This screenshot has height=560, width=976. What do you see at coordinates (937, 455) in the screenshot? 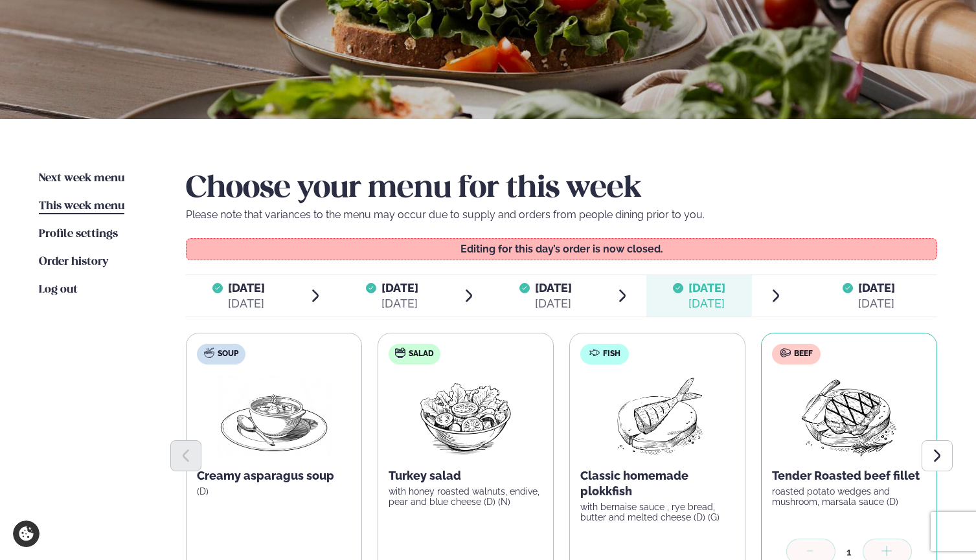
I see `button: Next slide` at bounding box center [937, 455].